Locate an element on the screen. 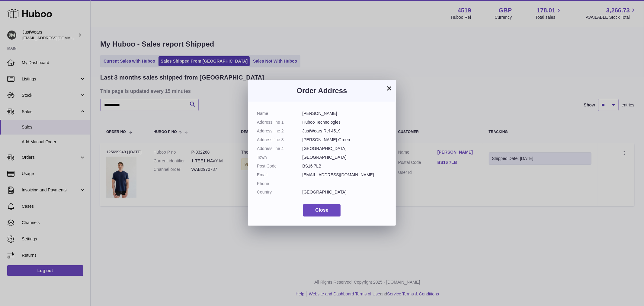 The width and height of the screenshot is (644, 306). dt: Address line 3 is located at coordinates (279, 140).